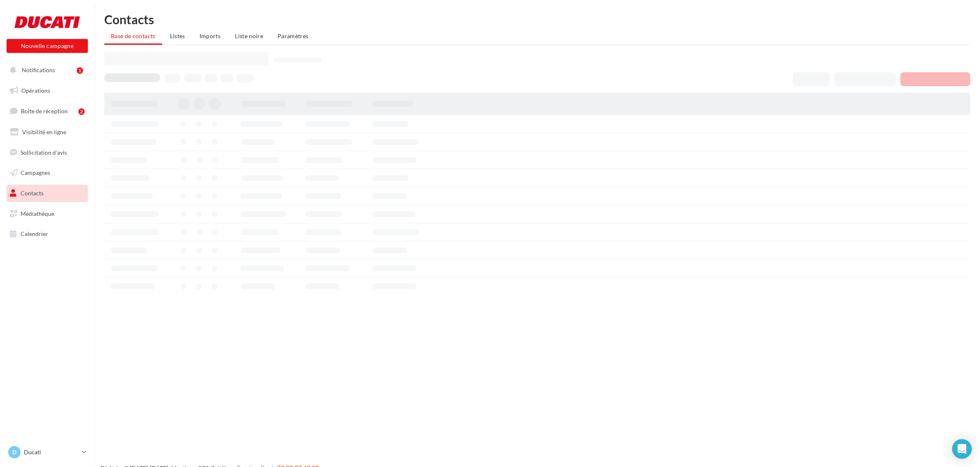 This screenshot has width=980, height=467. What do you see at coordinates (47, 234) in the screenshot?
I see `a: Calendrier` at bounding box center [47, 234].